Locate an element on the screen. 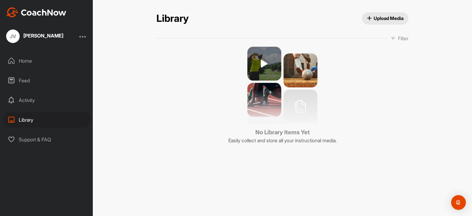  div: Home is located at coordinates (47, 61).